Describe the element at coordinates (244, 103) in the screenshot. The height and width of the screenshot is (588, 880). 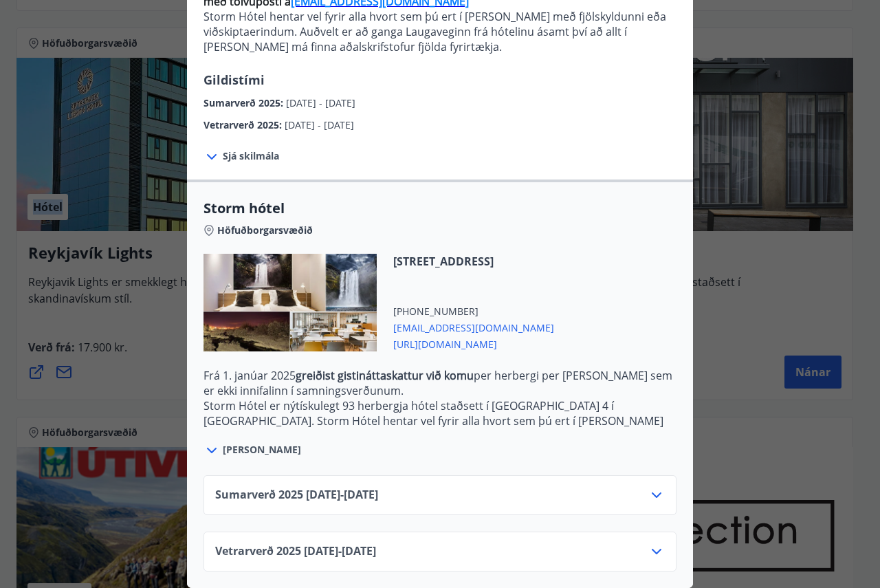
I see `span: Sumarverð 2025 :` at that location.